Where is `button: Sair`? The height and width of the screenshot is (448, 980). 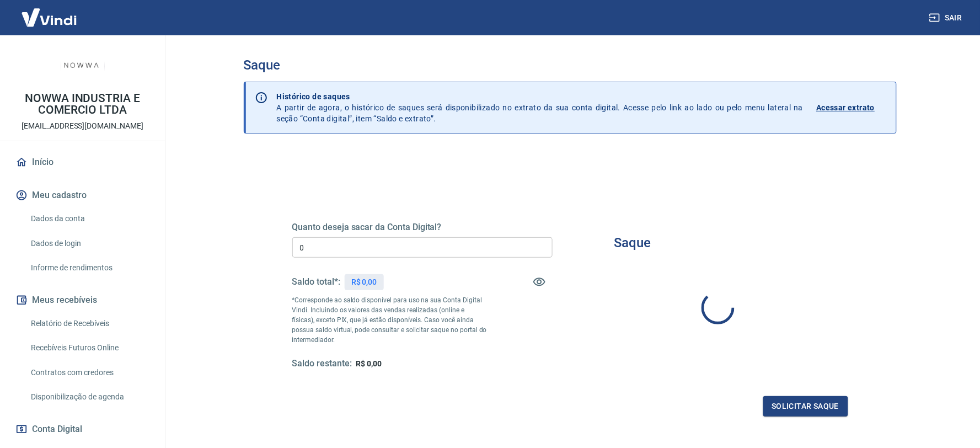 button: Sair is located at coordinates (948, 17).